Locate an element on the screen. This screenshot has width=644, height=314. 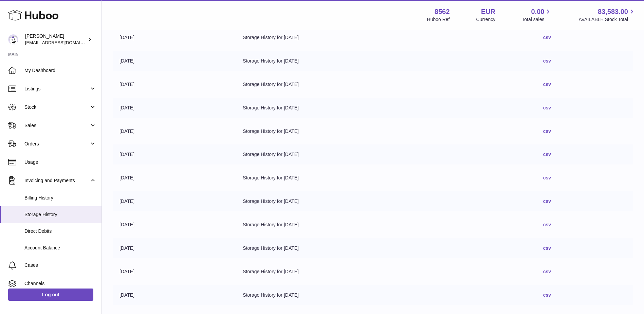
span: Stock is located at coordinates (57, 107).